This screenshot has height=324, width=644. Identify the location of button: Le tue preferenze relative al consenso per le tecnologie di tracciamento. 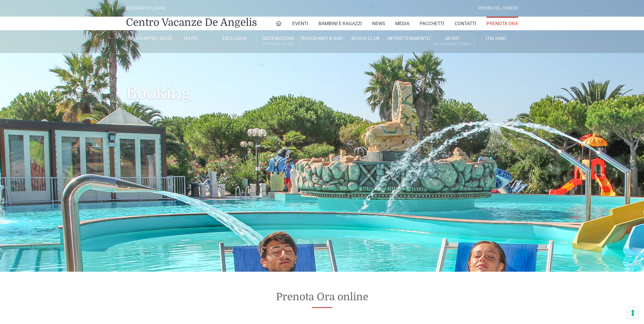
(633, 313).